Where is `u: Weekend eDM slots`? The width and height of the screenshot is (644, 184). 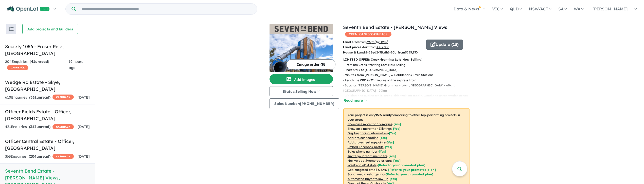
u: Weekend eDM slots is located at coordinates (362, 165).